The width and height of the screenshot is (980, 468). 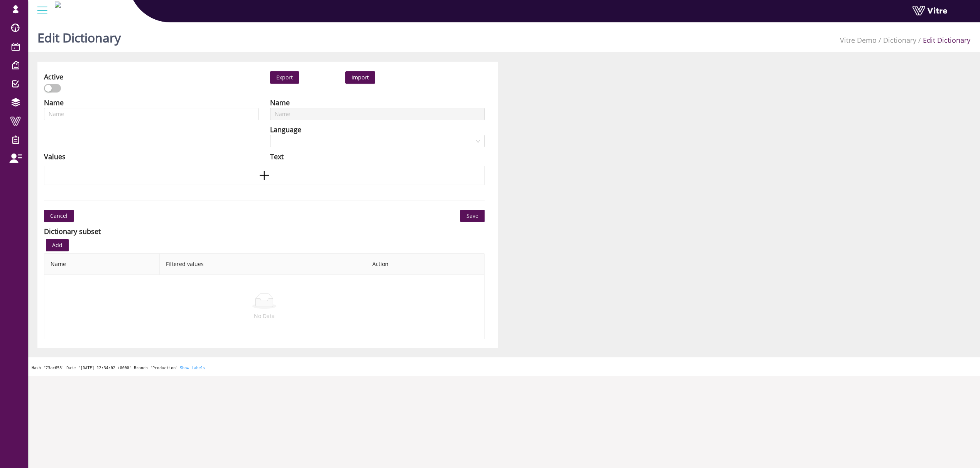 What do you see at coordinates (360, 77) in the screenshot?
I see `span: Import` at bounding box center [360, 77].